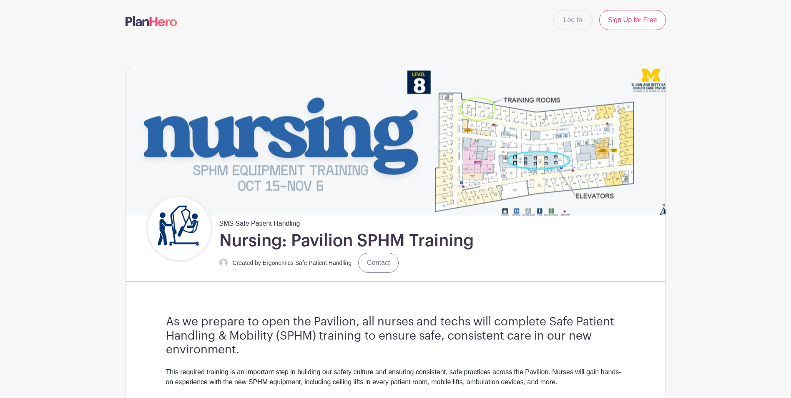 The image size is (791, 398). What do you see at coordinates (346, 241) in the screenshot?
I see `h1: Nursing: Pavilion SPHM Training` at bounding box center [346, 241].